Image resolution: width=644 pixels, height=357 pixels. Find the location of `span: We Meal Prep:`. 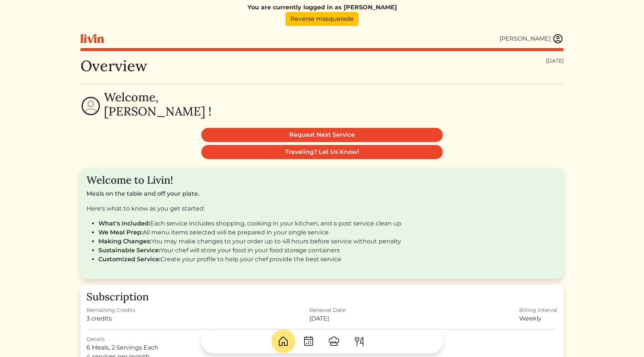

span: We Meal Prep: is located at coordinates (121, 232).